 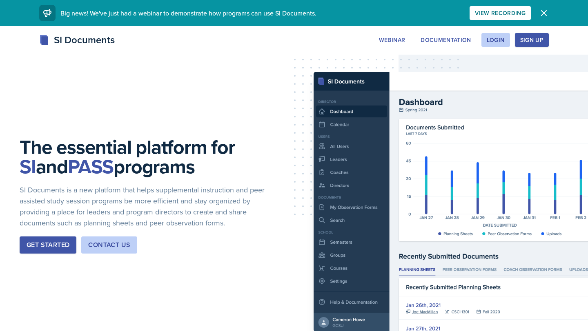 I want to click on div: Contact Us, so click(x=109, y=245).